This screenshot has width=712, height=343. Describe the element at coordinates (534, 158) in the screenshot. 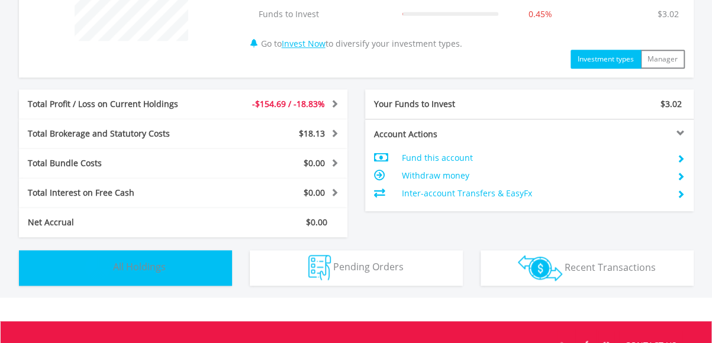

I see `td: Fund this account` at that location.